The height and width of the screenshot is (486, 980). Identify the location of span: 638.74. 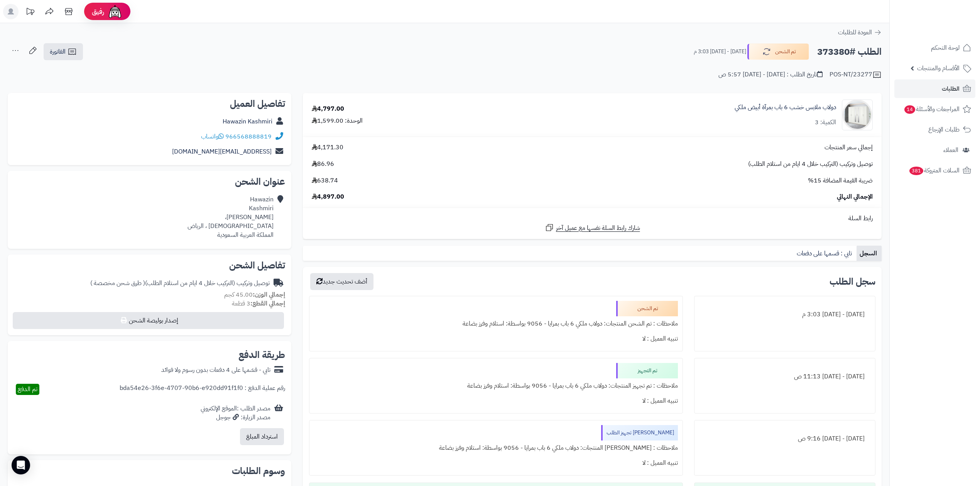
(325, 181).